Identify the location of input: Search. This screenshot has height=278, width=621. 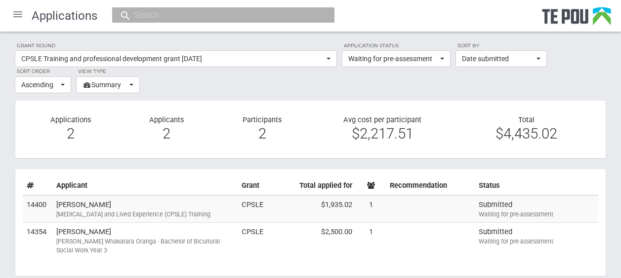
(218, 15).